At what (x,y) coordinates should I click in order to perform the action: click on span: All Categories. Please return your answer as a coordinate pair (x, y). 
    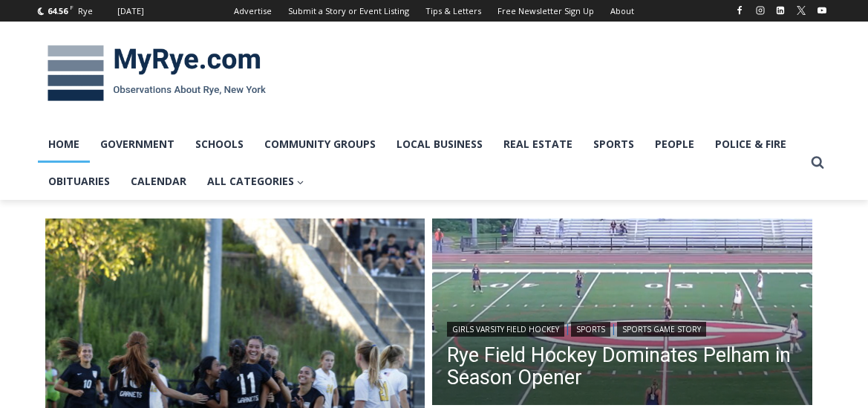
    Looking at the image, I should click on (256, 181).